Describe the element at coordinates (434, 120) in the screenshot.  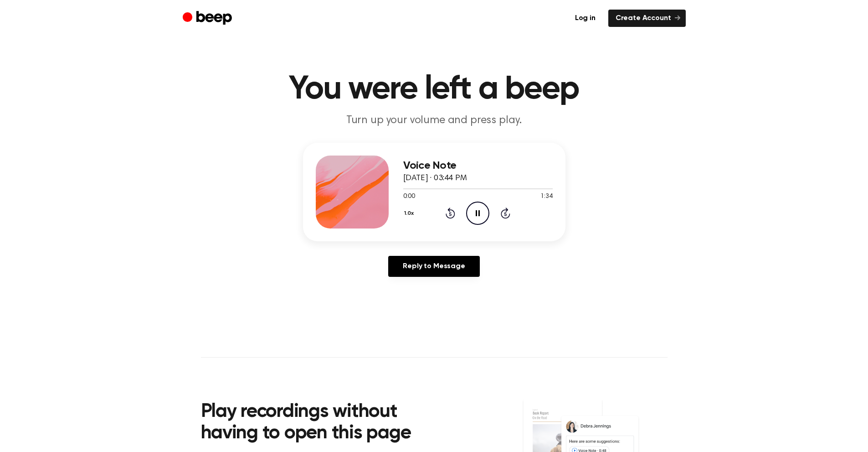
I see `p: Turn up your volume and press play.` at that location.